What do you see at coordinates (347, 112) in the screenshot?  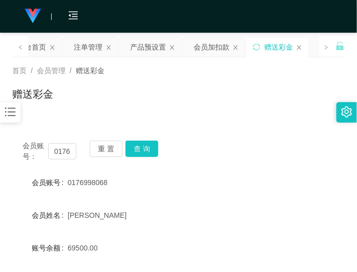 I see `i: 图标： 设置` at bounding box center [347, 112].